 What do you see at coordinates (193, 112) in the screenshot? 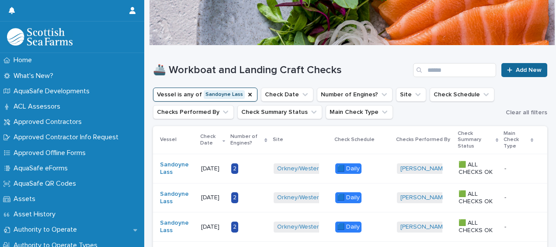
I see `button: Checks Performed By` at bounding box center [193, 112].